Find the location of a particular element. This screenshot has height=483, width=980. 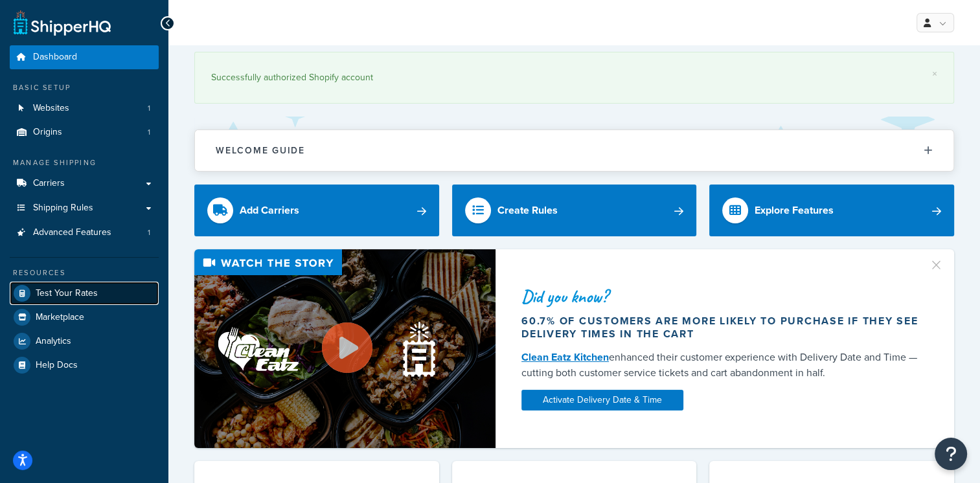

a: Dashboard is located at coordinates (84, 57).